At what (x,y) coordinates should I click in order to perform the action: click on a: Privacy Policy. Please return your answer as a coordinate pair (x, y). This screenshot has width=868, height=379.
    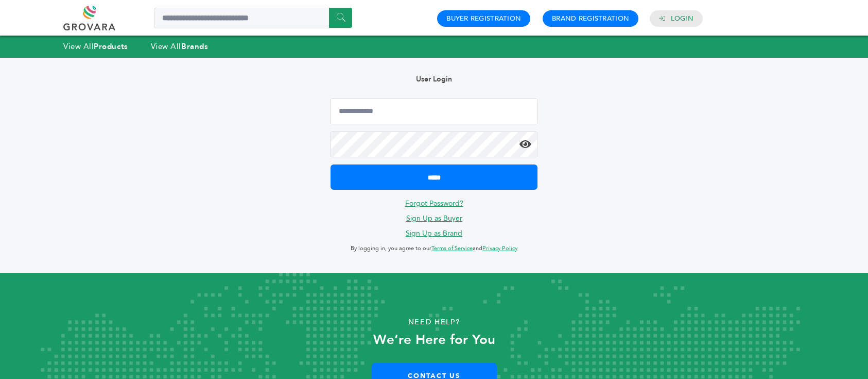
    Looking at the image, I should click on (500, 248).